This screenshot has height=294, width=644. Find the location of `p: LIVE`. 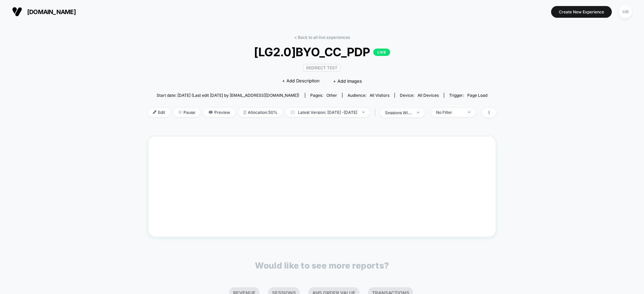

p: LIVE is located at coordinates (381, 52).